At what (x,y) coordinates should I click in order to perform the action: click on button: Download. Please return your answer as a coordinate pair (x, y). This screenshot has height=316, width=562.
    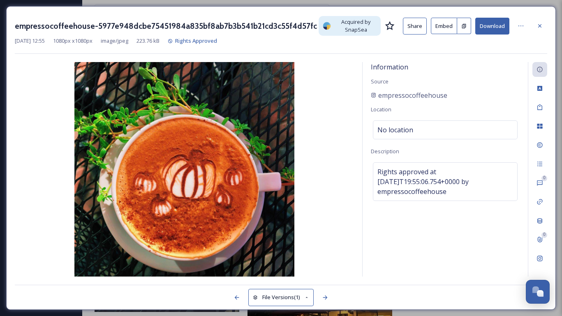
    Looking at the image, I should click on (492, 26).